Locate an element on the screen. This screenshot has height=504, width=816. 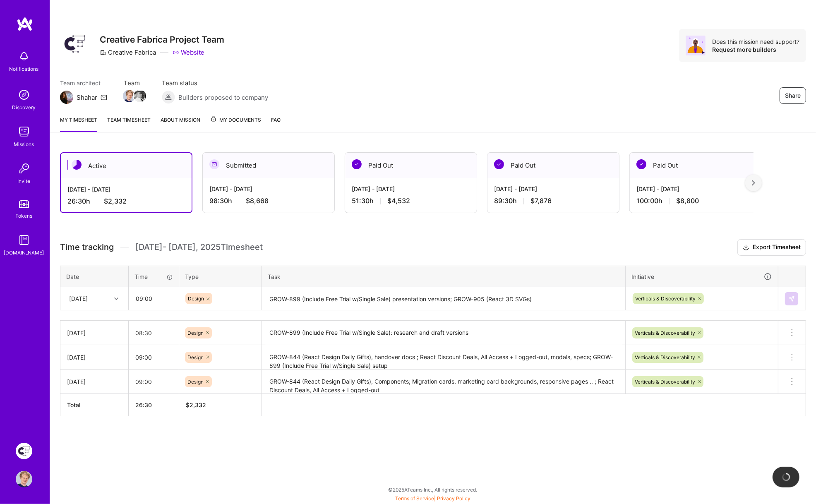
div: Missions is located at coordinates (24, 144).